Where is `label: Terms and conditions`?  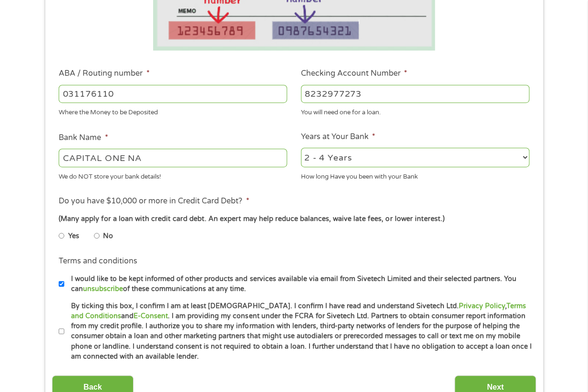
label: Terms and conditions is located at coordinates (98, 261).